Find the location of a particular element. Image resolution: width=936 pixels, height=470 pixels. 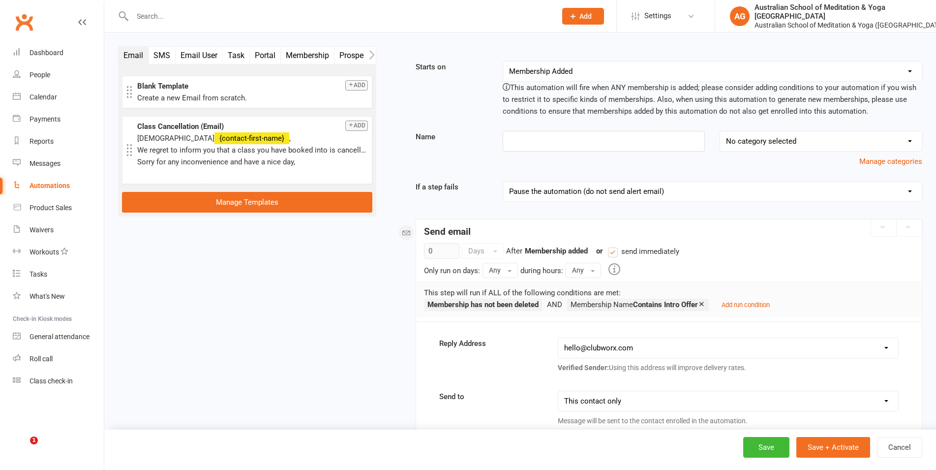

a: Product Sales is located at coordinates (58, 208).